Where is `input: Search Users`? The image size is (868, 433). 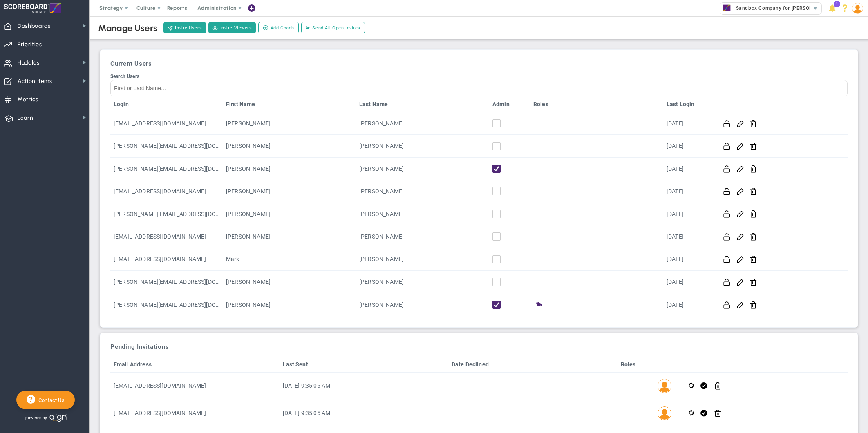 input: Search Users is located at coordinates (479, 88).